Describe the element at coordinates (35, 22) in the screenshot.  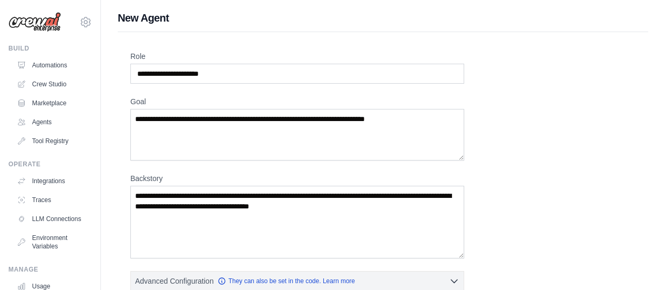
I see `img: Logo` at that location.